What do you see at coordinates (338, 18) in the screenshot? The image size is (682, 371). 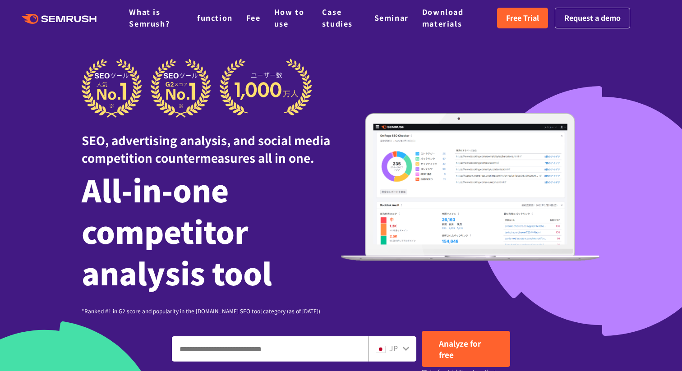 I see `font: Case studies` at bounding box center [338, 18].